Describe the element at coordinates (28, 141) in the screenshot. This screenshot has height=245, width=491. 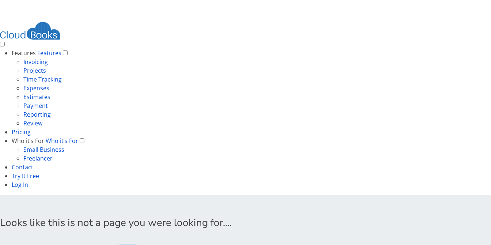
I see `label: Who it’s For` at that location.